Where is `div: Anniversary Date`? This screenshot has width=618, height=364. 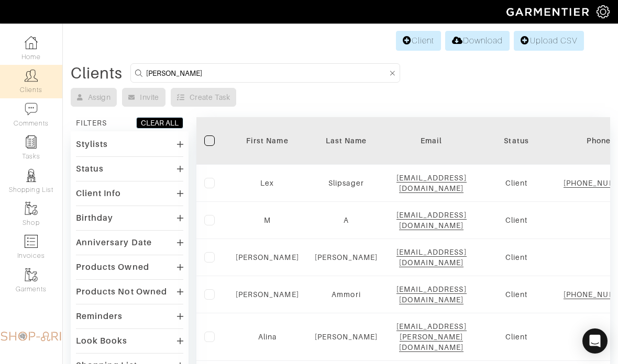
div: Anniversary Date is located at coordinates (114, 242).